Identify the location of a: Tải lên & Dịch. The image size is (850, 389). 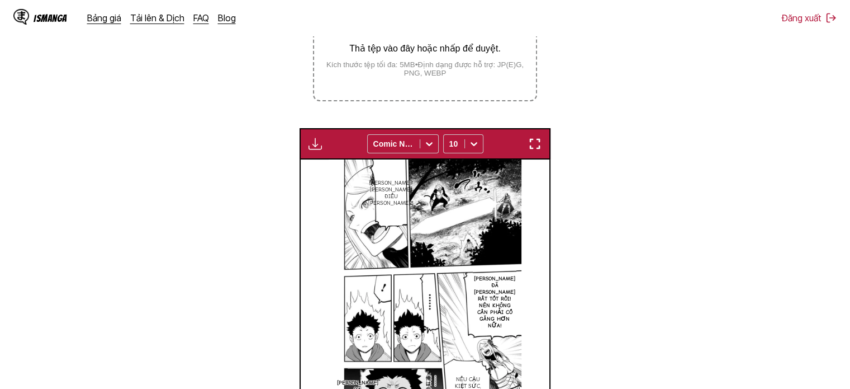
(157, 18).